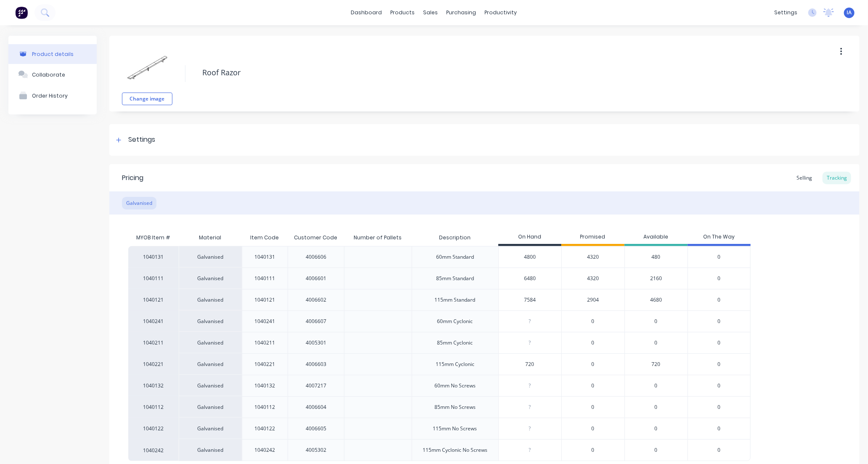 The height and width of the screenshot is (464, 868). I want to click on div: Customer Code, so click(316, 238).